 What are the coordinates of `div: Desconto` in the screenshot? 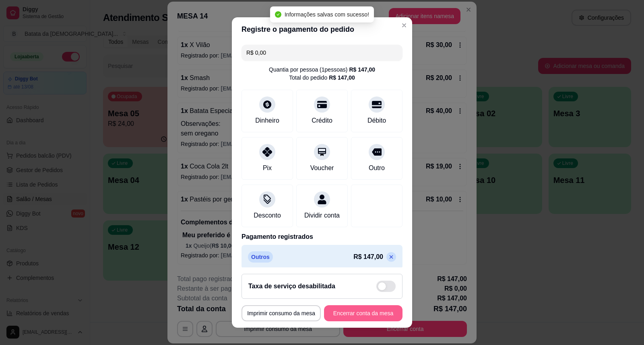 It's located at (267, 215).